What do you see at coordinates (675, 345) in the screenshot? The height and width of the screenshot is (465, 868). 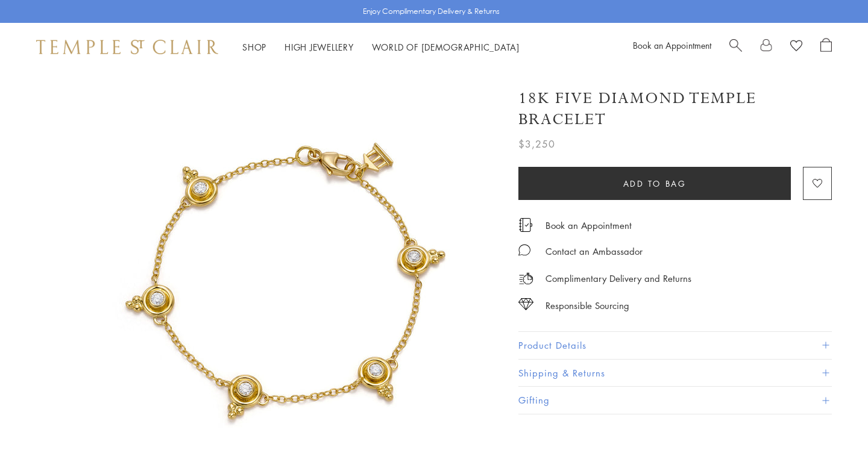 I see `button: Product Details` at bounding box center [675, 345].